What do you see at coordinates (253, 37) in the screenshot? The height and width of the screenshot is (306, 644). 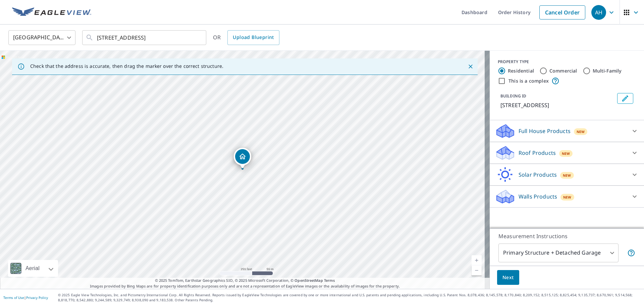 I see `span: Upload Blueprint` at bounding box center [253, 37].